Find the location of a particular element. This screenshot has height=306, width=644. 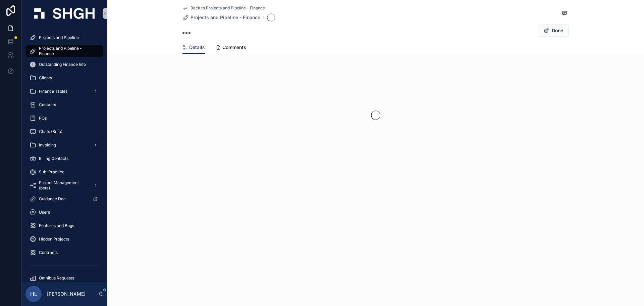

a: Project Management (beta) is located at coordinates (64, 186).